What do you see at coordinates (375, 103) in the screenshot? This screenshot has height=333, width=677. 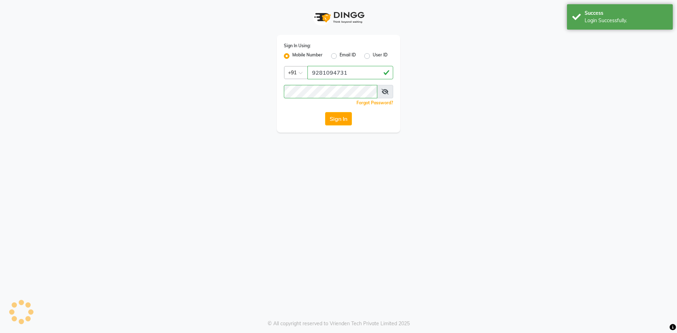 I see `a: Forgot Password?` at bounding box center [375, 103].